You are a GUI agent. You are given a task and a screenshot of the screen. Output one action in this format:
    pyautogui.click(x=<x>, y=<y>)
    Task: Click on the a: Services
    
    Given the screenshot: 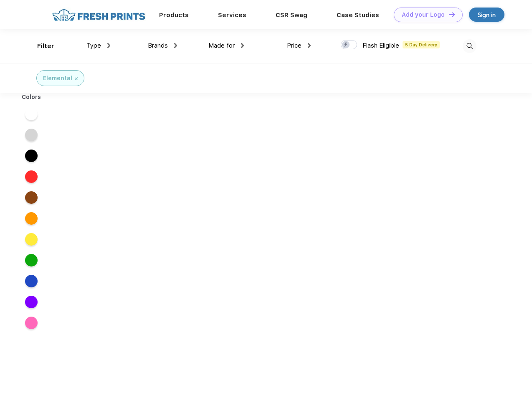 What is the action you would take?
    pyautogui.click(x=232, y=15)
    